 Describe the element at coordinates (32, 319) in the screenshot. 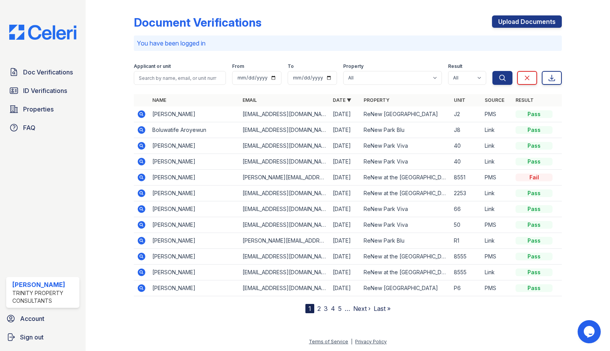

I see `span: Account` at that location.